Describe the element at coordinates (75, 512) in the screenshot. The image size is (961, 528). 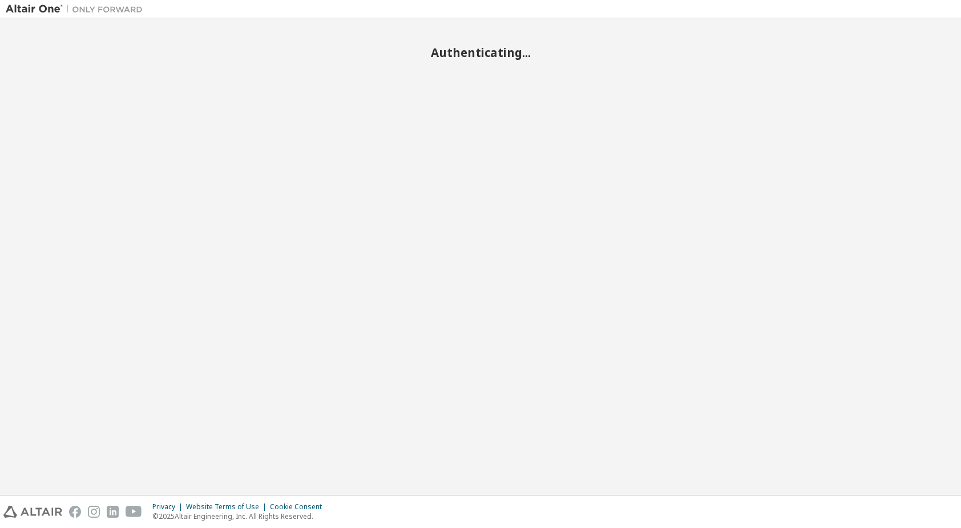
I see `img: facebook.svg` at that location.